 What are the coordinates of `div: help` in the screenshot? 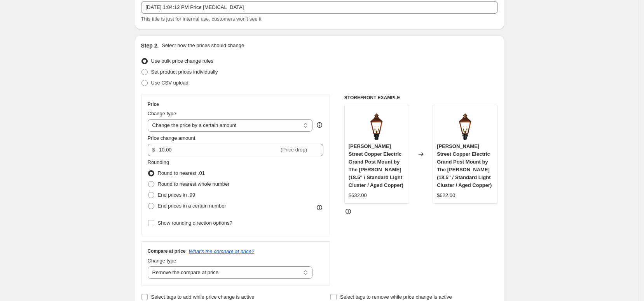 It's located at (319, 125).